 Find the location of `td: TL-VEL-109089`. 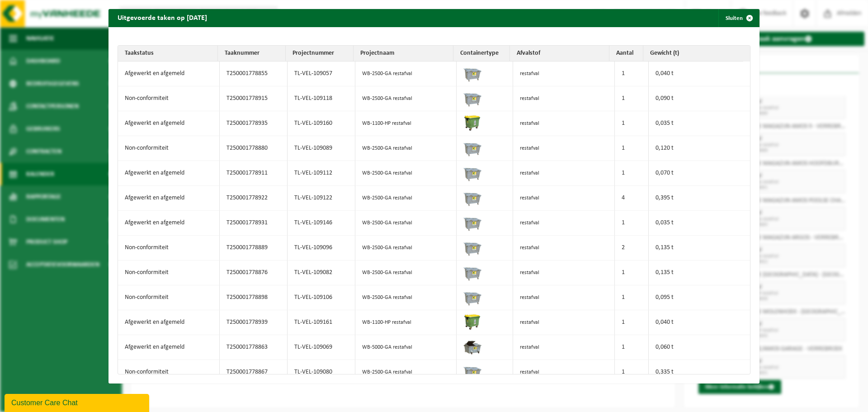

td: TL-VEL-109089 is located at coordinates (321, 148).